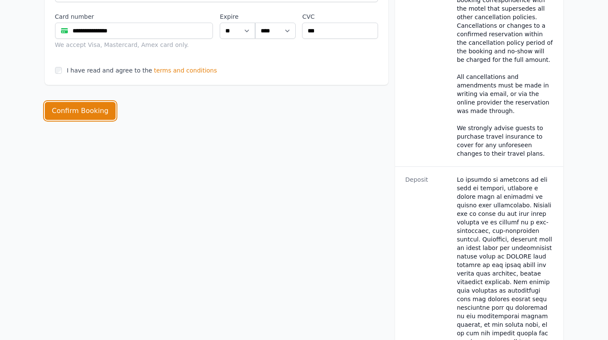 The width and height of the screenshot is (608, 340). What do you see at coordinates (80, 111) in the screenshot?
I see `button: Confirm Booking` at bounding box center [80, 111].